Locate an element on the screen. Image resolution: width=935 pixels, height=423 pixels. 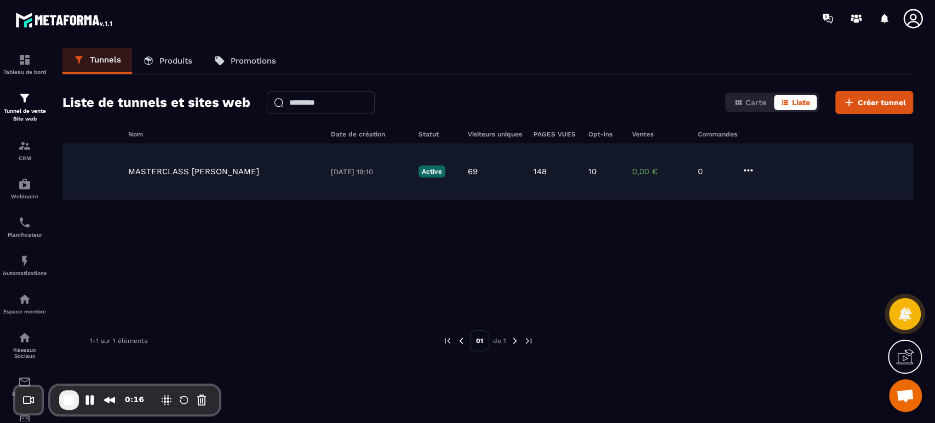
p: 0,00 € is located at coordinates (659, 171).